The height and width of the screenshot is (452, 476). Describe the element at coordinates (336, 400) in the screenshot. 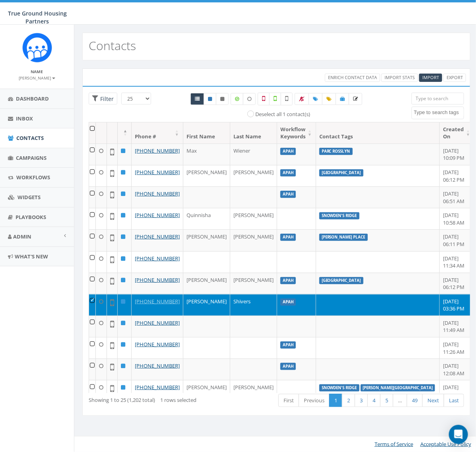

I see `a: 1` at that location.